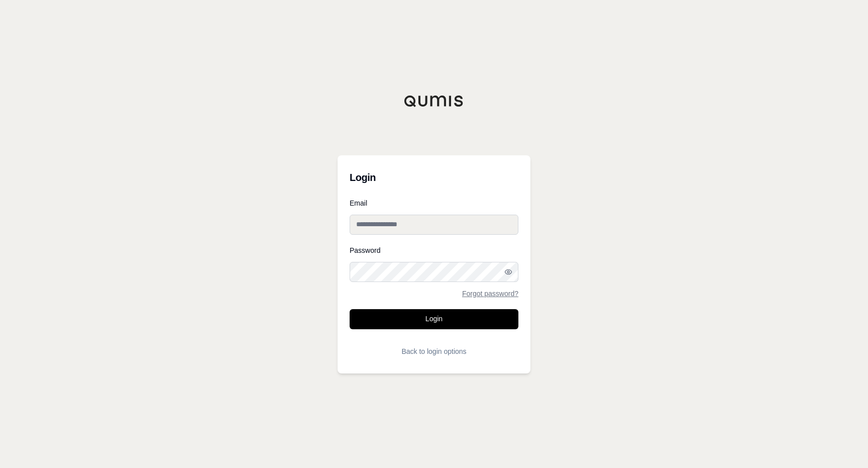 This screenshot has height=468, width=868. What do you see at coordinates (491, 293) in the screenshot?
I see `a: Forgot password?` at bounding box center [491, 293].